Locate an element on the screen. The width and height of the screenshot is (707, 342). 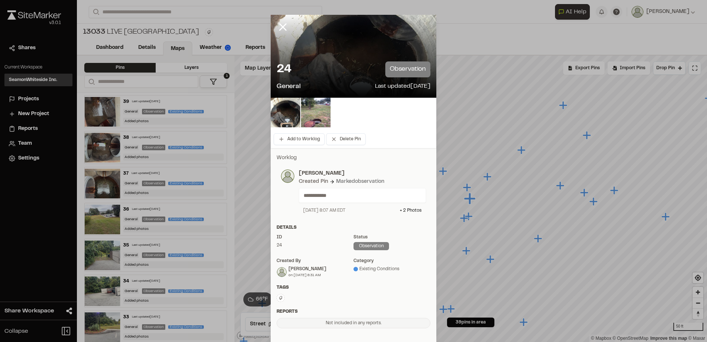
div: Not included in any reports. is located at coordinates (353, 323).